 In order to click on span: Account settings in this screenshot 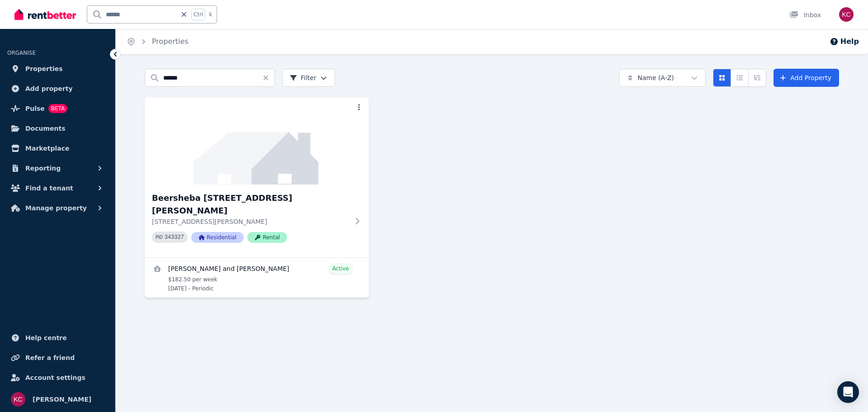, I will do `click(55, 378)`.